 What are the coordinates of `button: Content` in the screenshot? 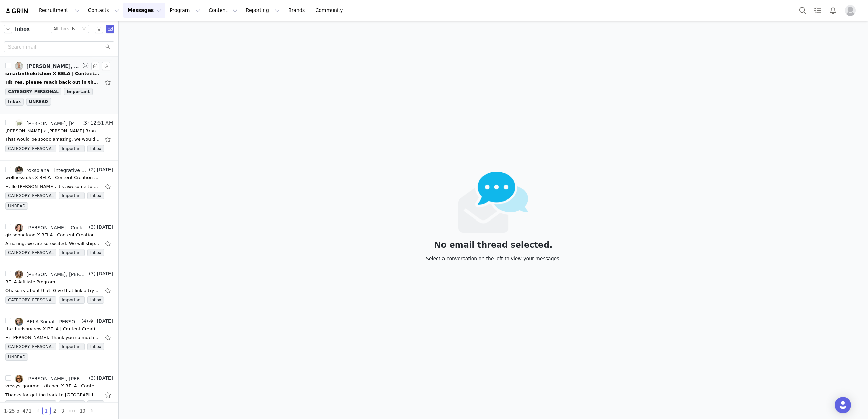 It's located at (223, 10).